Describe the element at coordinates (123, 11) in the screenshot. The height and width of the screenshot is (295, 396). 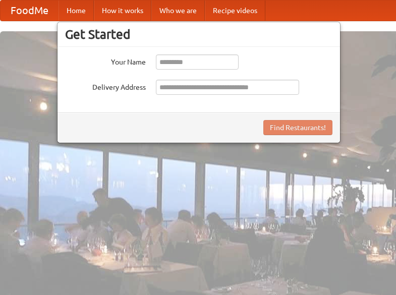
I see `a: How it works` at that location.